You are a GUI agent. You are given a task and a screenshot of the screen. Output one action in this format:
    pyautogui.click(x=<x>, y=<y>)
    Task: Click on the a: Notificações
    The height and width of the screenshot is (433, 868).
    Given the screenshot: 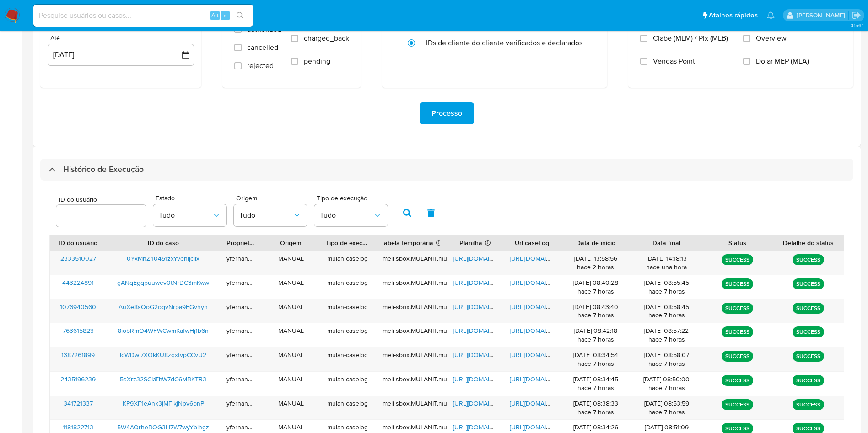 What is the action you would take?
    pyautogui.click(x=771, y=15)
    